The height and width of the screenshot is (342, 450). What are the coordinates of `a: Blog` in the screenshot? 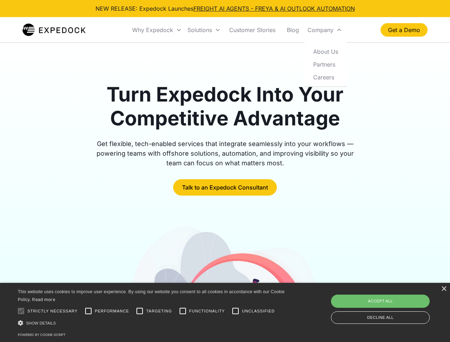 It's located at (293, 30).